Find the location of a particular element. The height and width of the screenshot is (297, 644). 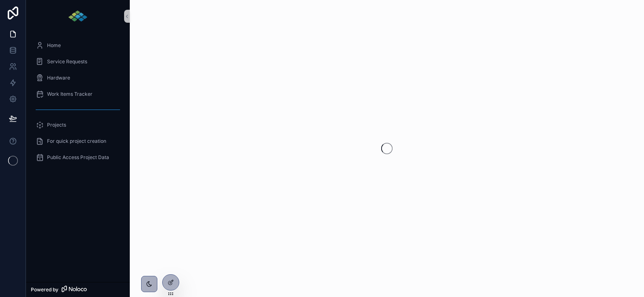

a: Public Access Project Data is located at coordinates (78, 157).